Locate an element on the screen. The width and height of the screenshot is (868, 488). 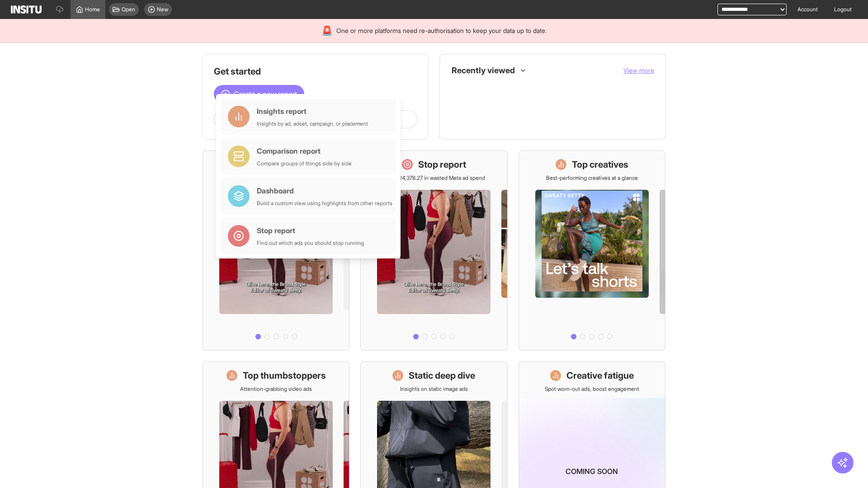
span: Create a new report is located at coordinates (265, 94).